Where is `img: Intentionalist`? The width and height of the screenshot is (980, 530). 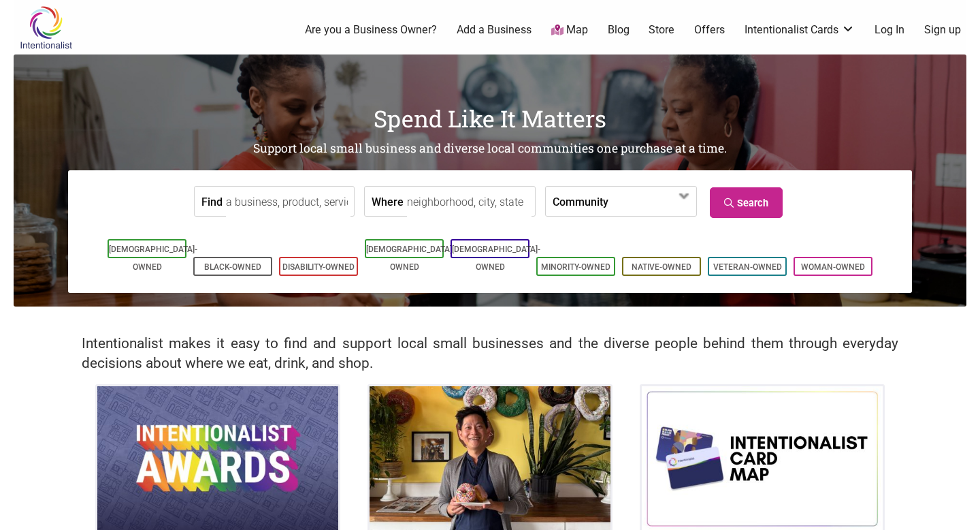 img: Intentionalist is located at coordinates (46, 27).